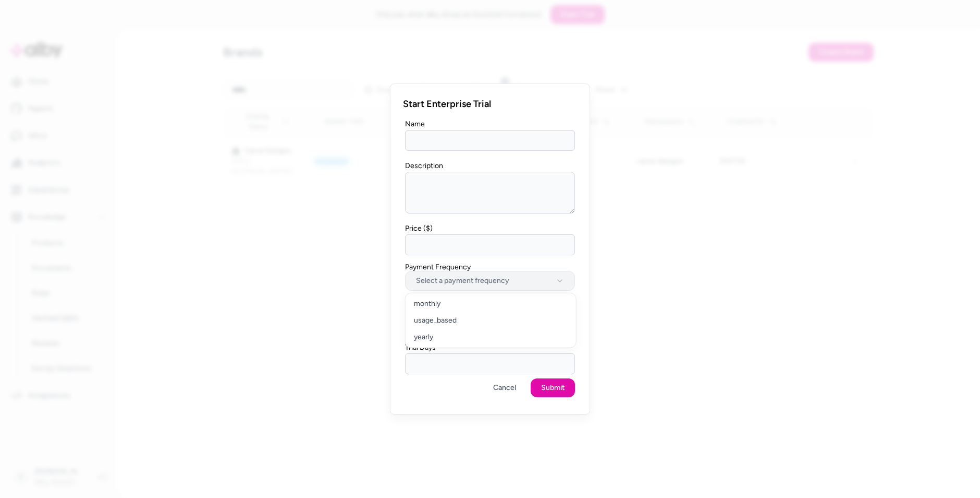 The height and width of the screenshot is (498, 980). I want to click on h2: Start Enterprise Trial, so click(490, 104).